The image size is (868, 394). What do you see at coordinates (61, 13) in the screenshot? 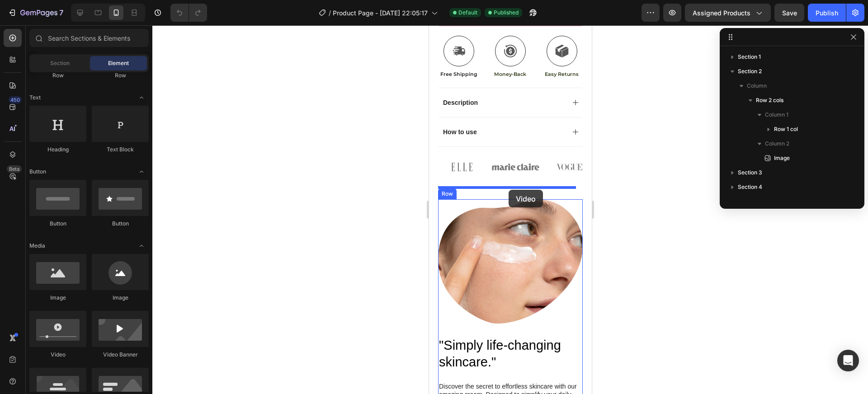
I see `p: 7` at bounding box center [61, 13].